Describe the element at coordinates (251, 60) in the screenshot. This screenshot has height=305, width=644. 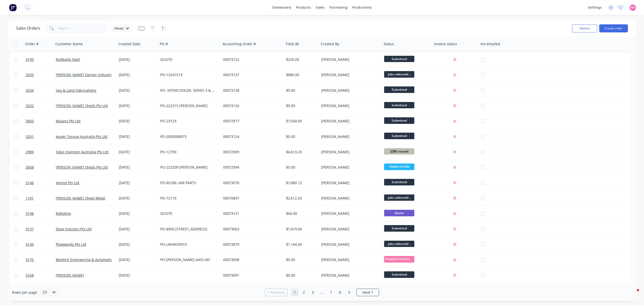
I see `div: 00073122` at that location.